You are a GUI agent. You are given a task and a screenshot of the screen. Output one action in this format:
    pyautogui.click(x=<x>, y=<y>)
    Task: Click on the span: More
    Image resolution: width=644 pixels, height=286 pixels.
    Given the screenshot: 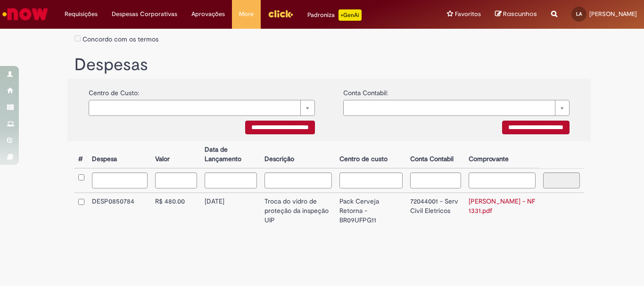 What is the action you would take?
    pyautogui.click(x=246, y=14)
    